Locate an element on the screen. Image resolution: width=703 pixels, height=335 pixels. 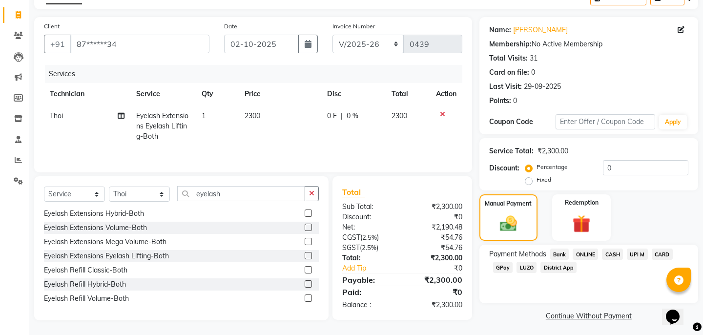
span: 0 % is located at coordinates (352, 116).